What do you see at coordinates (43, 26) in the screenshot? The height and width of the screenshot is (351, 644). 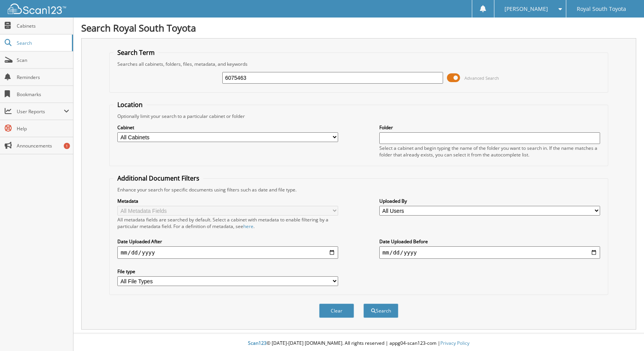 I see `span: Cabinets` at bounding box center [43, 26].